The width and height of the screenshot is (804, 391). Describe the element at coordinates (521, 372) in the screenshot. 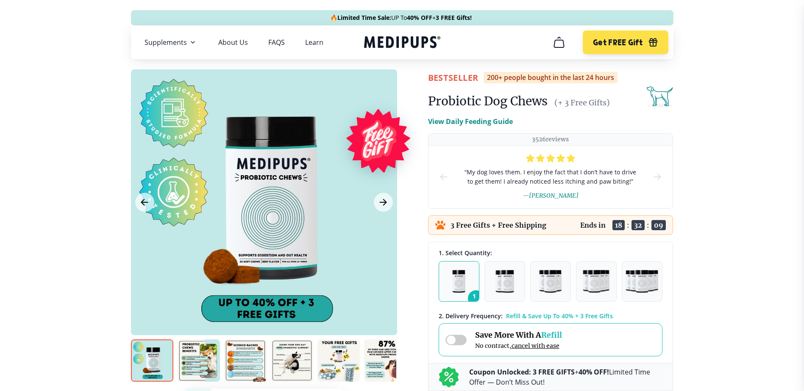

I see `b: Coupon Unlocked: 3 FREE GIFTS` at that location.